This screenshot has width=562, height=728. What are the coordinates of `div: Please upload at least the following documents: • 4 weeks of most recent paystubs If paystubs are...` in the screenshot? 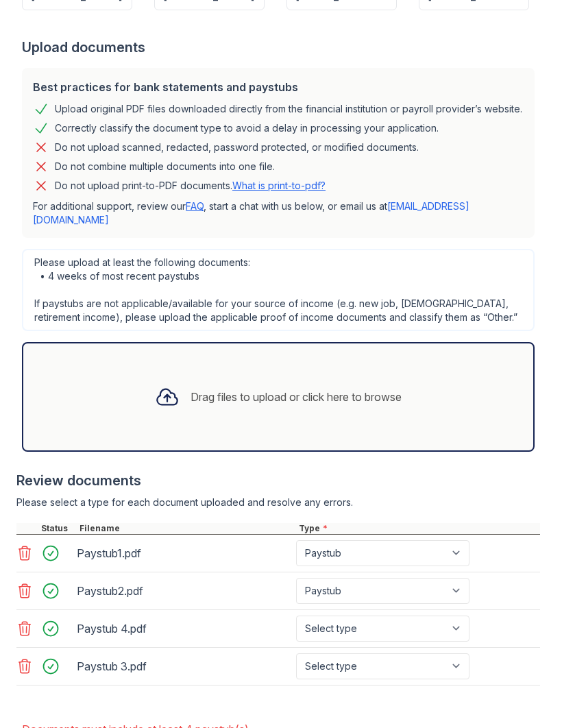 It's located at (278, 290).